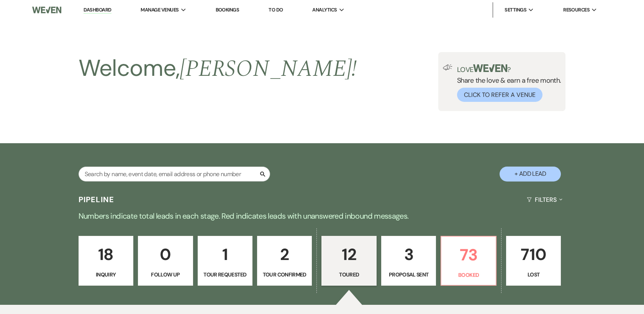 The height and width of the screenshot is (314, 644). Describe the element at coordinates (348, 254) in the screenshot. I see `p: 12` at that location.